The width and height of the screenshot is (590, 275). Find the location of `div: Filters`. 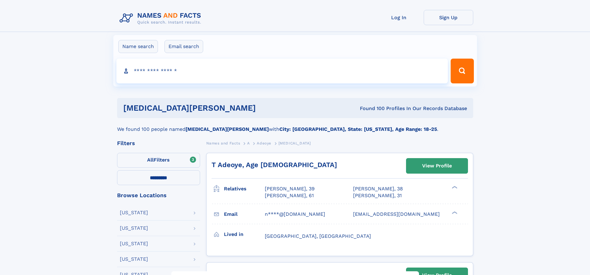

div: Filters is located at coordinates (159, 143).